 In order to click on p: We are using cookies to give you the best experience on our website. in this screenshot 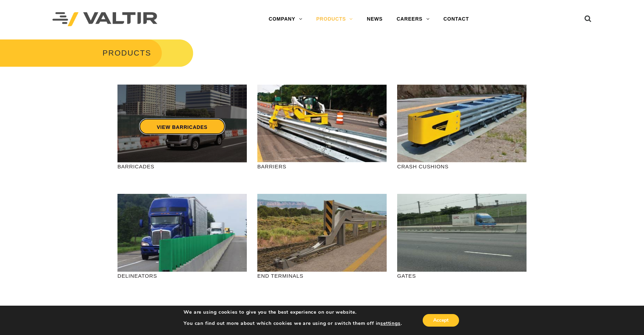, I will do `click(293, 312)`.